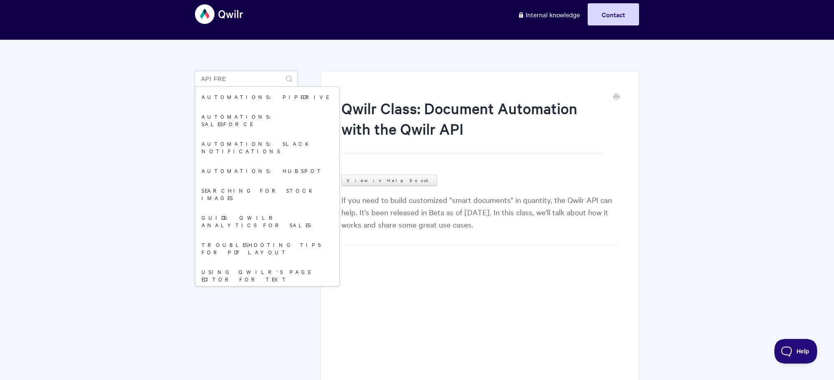 This screenshot has height=380, width=834. What do you see at coordinates (613, 14) in the screenshot?
I see `a: Contact` at bounding box center [613, 14].